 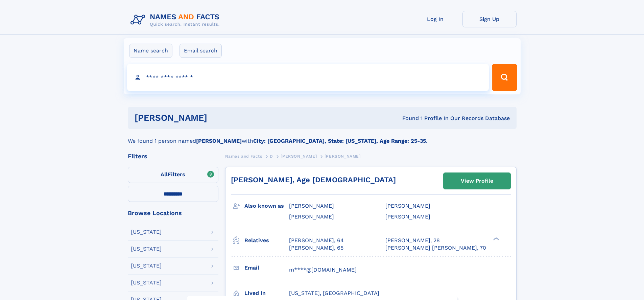 What do you see at coordinates (164, 174) in the screenshot?
I see `span: All` at bounding box center [164, 174].